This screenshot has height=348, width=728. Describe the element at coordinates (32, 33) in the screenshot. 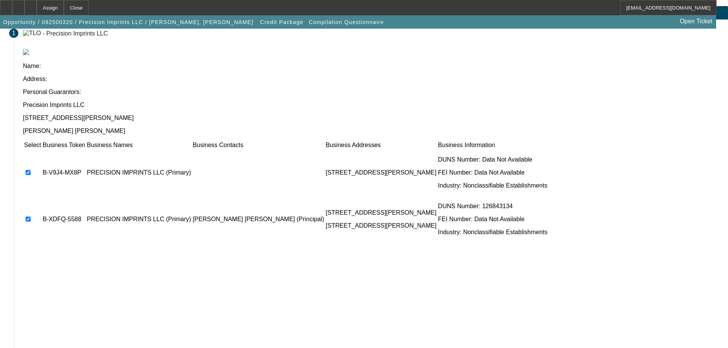

I see `img: TLO` at that location.